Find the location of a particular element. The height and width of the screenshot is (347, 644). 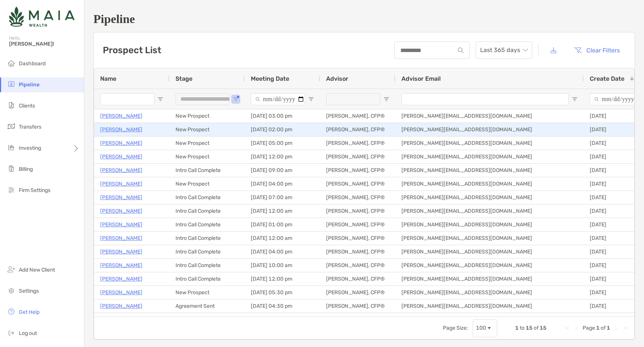

div: Last Page is located at coordinates (625, 328).